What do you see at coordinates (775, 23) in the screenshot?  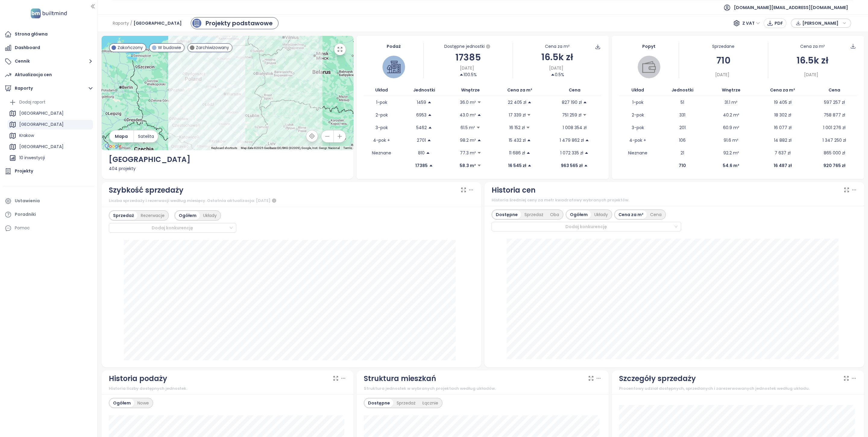 I see `button: PDF` at bounding box center [775, 23].